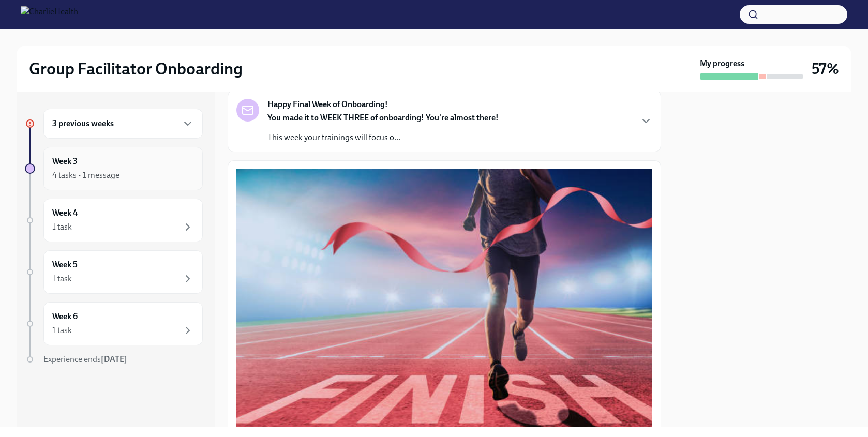 This screenshot has height=437, width=868. I want to click on strong: You made it to WEEK THREE of onboarding! You're almost there!, so click(383, 118).